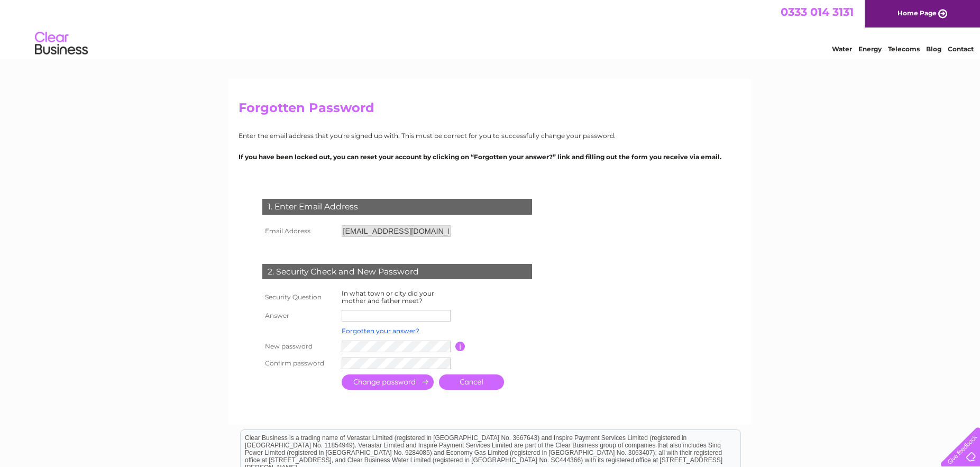  I want to click on th: Security Question, so click(299, 297).